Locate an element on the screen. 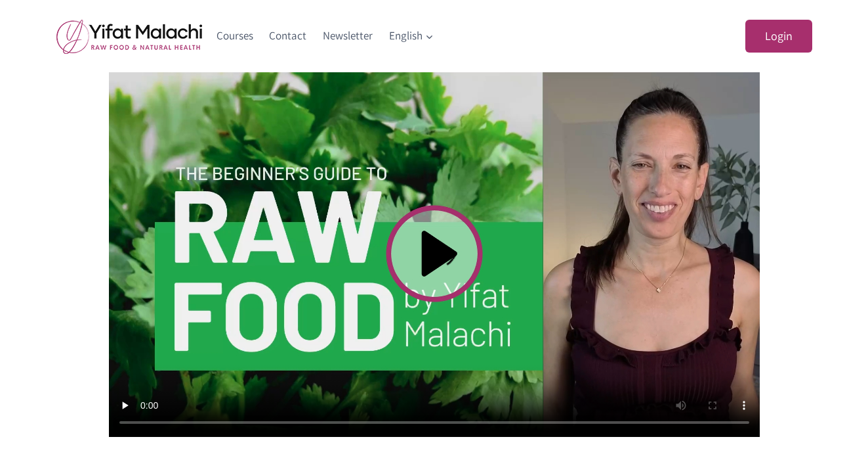 The height and width of the screenshot is (458, 868). a: Newsletter is located at coordinates (348, 36).